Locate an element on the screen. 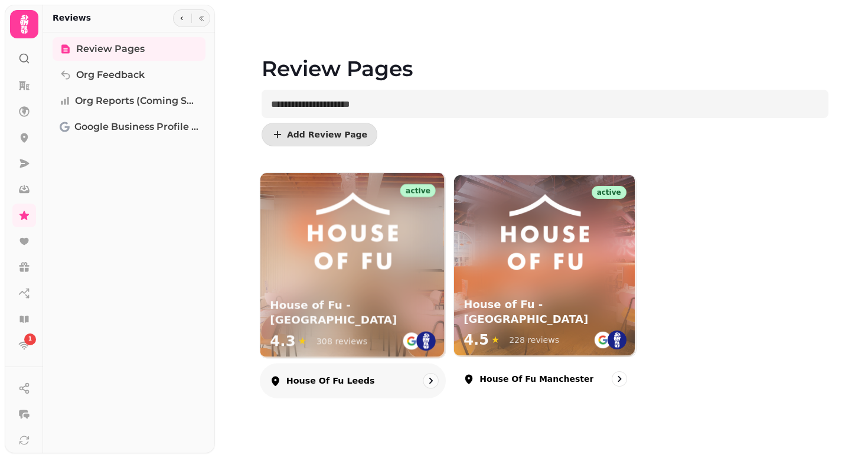 The image size is (868, 458). p: House of Fu Manchester is located at coordinates (536, 379).